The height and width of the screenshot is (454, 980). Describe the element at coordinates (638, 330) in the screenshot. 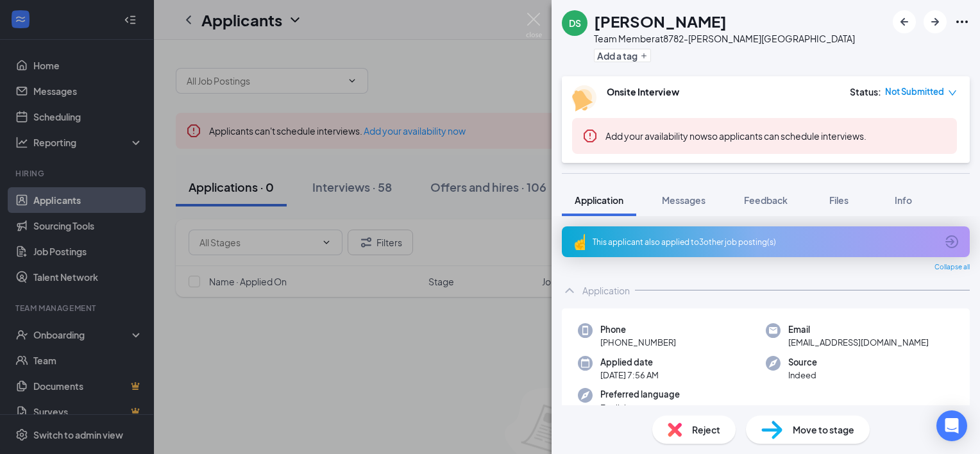

I see `span: Phone` at that location.